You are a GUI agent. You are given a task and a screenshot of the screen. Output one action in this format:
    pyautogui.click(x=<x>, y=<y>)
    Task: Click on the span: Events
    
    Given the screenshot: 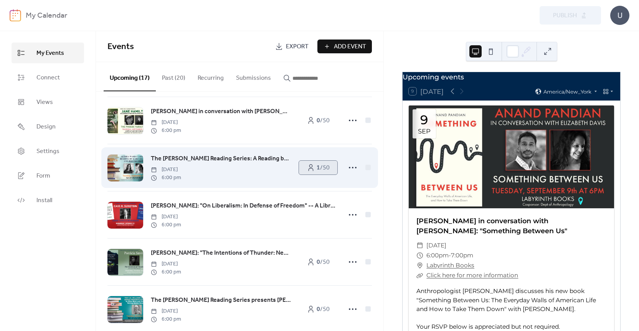 What is the action you would take?
    pyautogui.click(x=121, y=47)
    